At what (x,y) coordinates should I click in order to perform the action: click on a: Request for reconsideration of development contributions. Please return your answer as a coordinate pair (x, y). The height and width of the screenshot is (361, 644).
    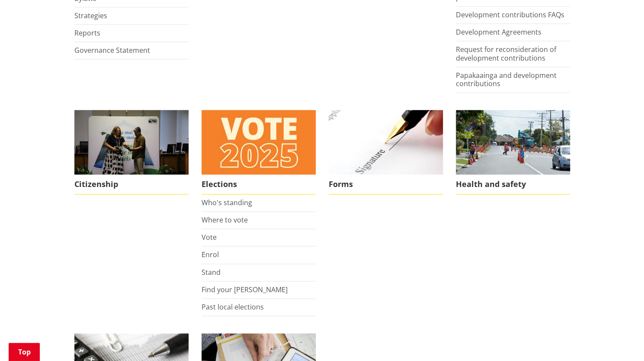
    Looking at the image, I should click on (506, 53).